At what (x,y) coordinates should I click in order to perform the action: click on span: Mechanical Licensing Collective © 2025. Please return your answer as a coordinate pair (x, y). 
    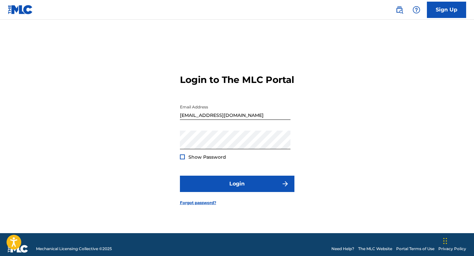
    Looking at the image, I should click on (74, 249).